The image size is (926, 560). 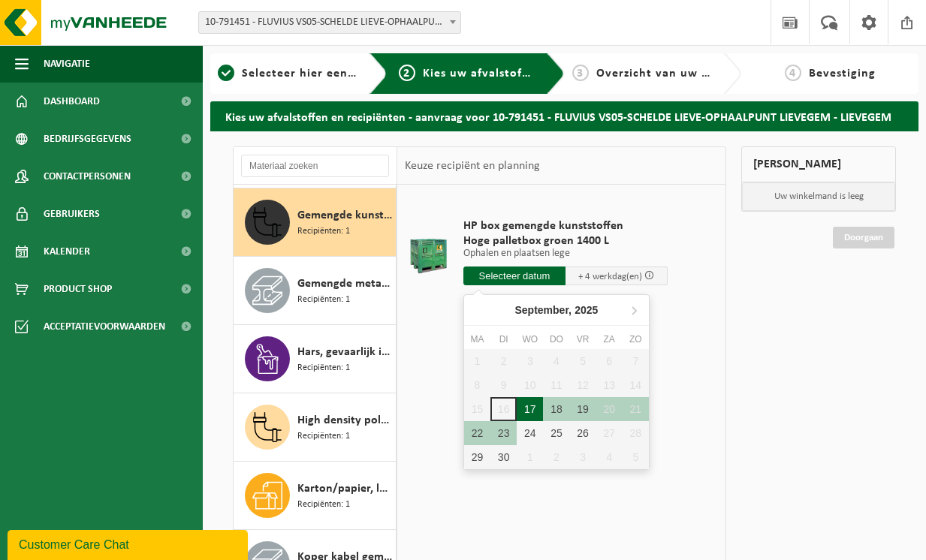 I want to click on button: High density polyethyleen (HDPE) gekleurd Recipiënten: 1, so click(x=314, y=427).